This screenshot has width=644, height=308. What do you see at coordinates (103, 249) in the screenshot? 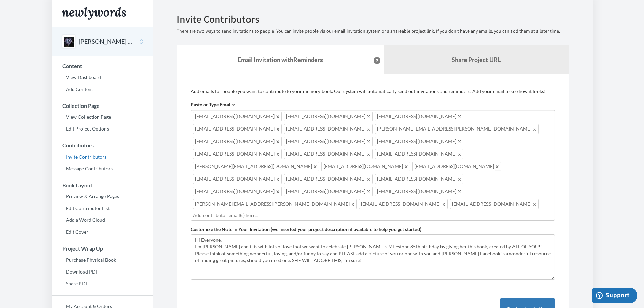
I see `h3: Project Wrap Up` at bounding box center [103, 249].